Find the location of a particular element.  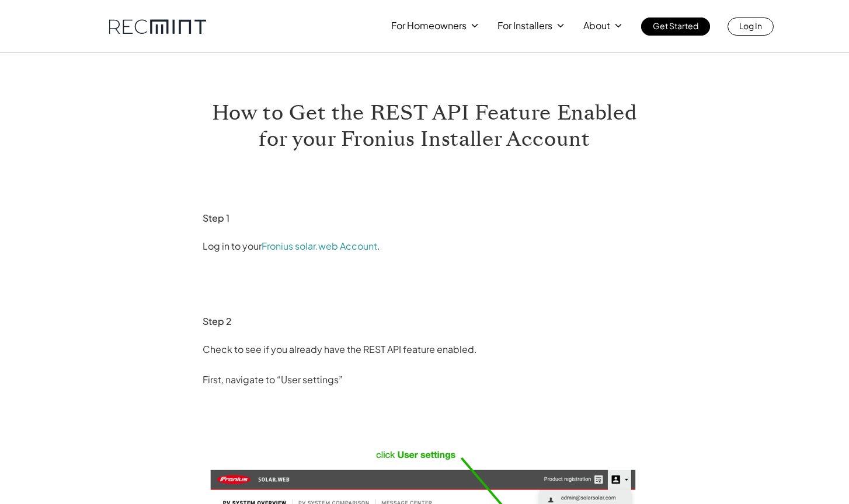

p: First, navigate to “User settings” is located at coordinates (424, 380).